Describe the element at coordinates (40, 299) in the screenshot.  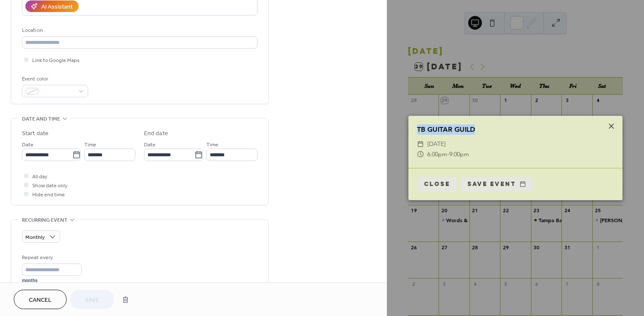
I see `a: Cancel` at that location.